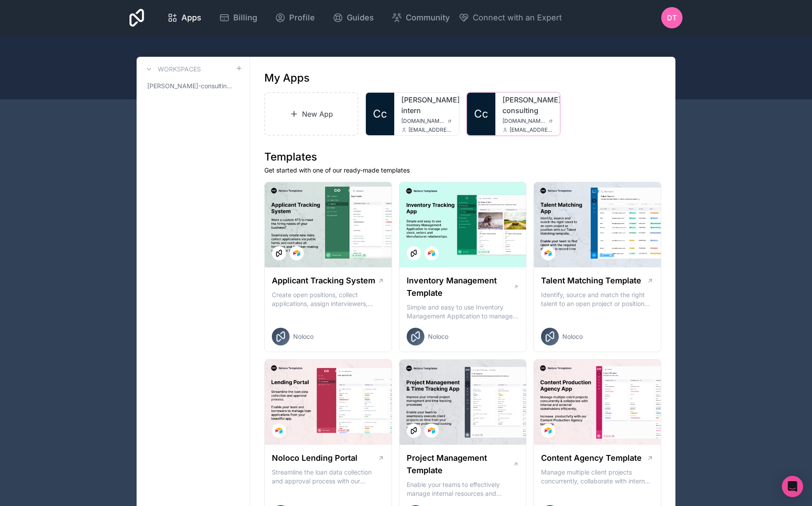 The height and width of the screenshot is (506, 812). I want to click on div: Open Intercom Messenger, so click(792, 486).